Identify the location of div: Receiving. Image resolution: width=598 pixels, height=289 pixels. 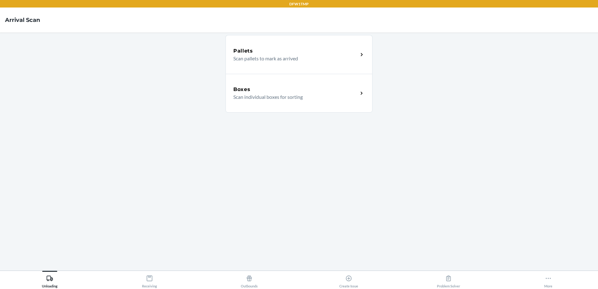
(149, 280).